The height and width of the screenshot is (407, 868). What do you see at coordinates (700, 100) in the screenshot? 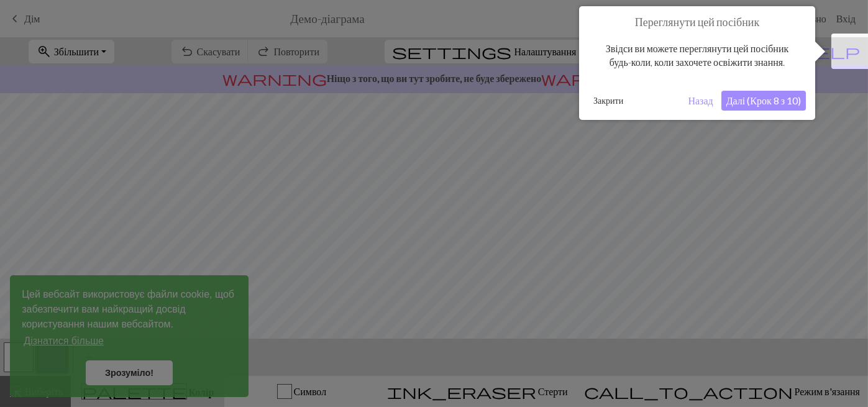
I see `font: Назад` at bounding box center [700, 100].